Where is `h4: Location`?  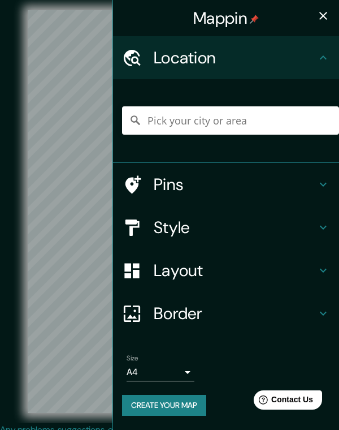 h4: Location is located at coordinates (235, 58).